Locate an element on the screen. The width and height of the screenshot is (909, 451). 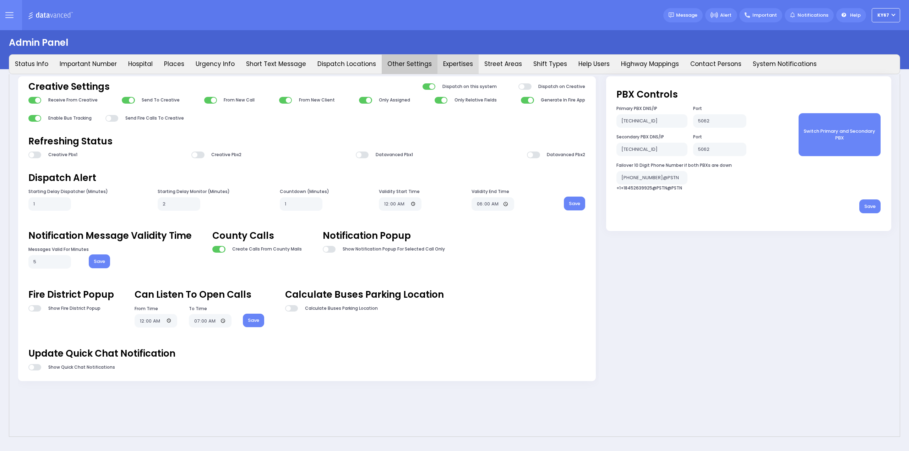
button: Street Areas is located at coordinates (503, 64).